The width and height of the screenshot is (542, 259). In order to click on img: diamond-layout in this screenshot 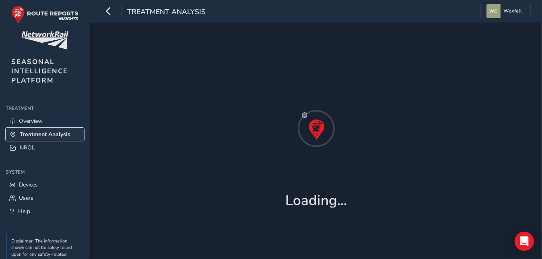, I will do `click(494, 11)`.